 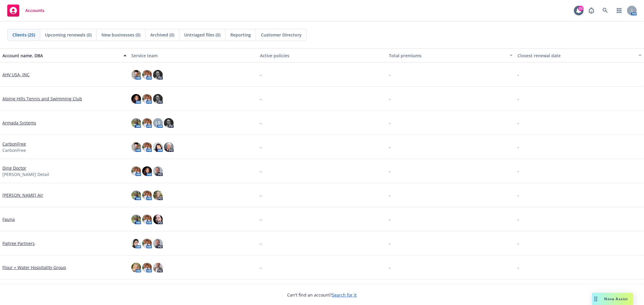 I want to click on span: New businesses (0), so click(x=121, y=35).